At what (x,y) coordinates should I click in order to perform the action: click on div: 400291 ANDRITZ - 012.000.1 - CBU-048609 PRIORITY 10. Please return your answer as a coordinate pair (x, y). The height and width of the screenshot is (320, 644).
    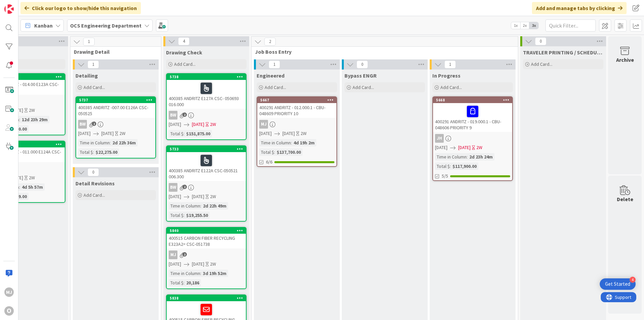
    Looking at the image, I should click on (297, 111).